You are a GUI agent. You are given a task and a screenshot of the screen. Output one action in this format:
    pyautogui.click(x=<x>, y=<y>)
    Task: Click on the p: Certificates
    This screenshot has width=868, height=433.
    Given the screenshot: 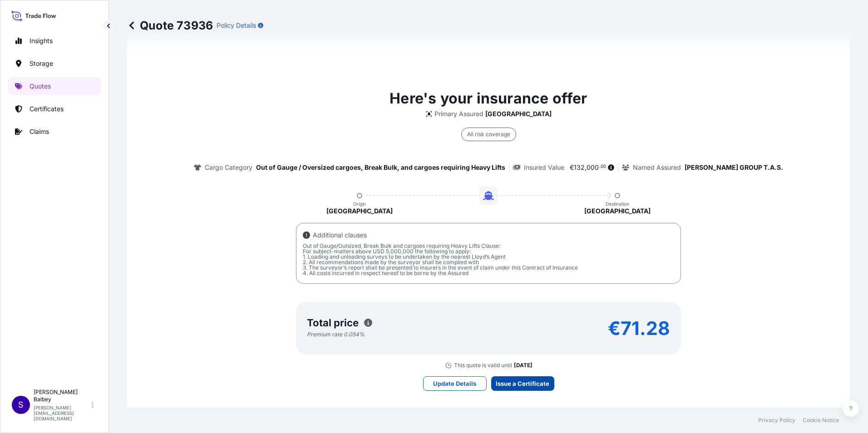 What is the action you would take?
    pyautogui.click(x=46, y=109)
    